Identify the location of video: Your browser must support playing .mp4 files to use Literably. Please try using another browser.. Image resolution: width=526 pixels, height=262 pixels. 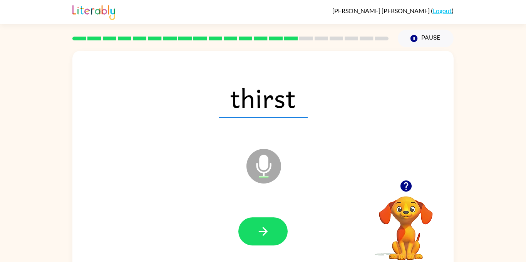
(406, 223).